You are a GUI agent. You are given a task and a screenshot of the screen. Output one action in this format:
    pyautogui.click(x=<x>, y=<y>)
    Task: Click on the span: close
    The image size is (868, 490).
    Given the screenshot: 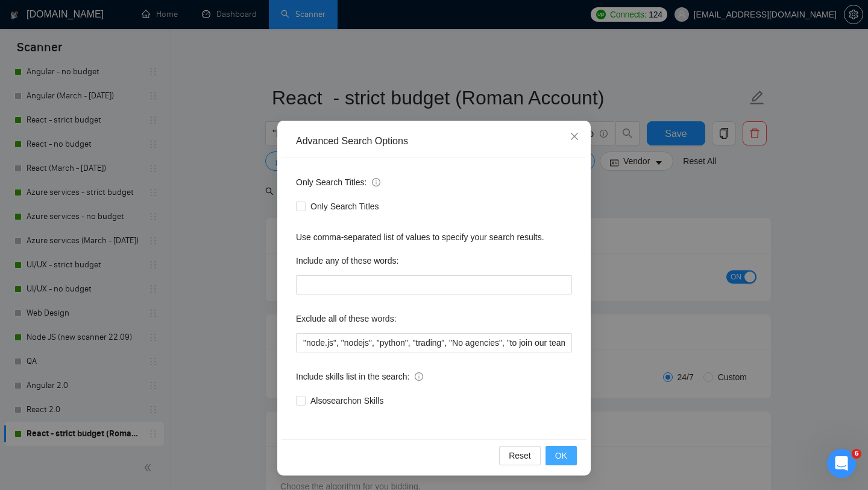 What is the action you would take?
    pyautogui.click(x=575, y=136)
    